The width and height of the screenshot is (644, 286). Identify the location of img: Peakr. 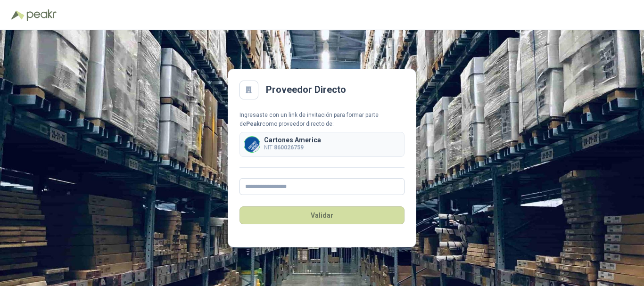
(41, 15).